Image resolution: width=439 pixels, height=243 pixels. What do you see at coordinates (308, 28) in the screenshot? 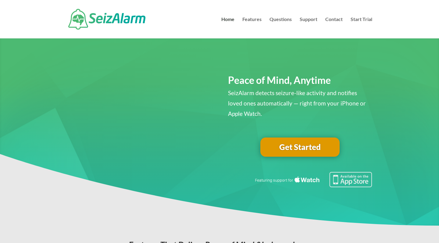
I see `a: Support` at bounding box center [308, 28].